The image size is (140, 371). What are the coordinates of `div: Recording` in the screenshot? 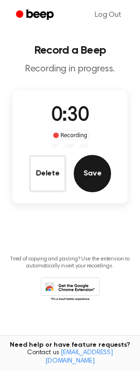 It's located at (70, 135).